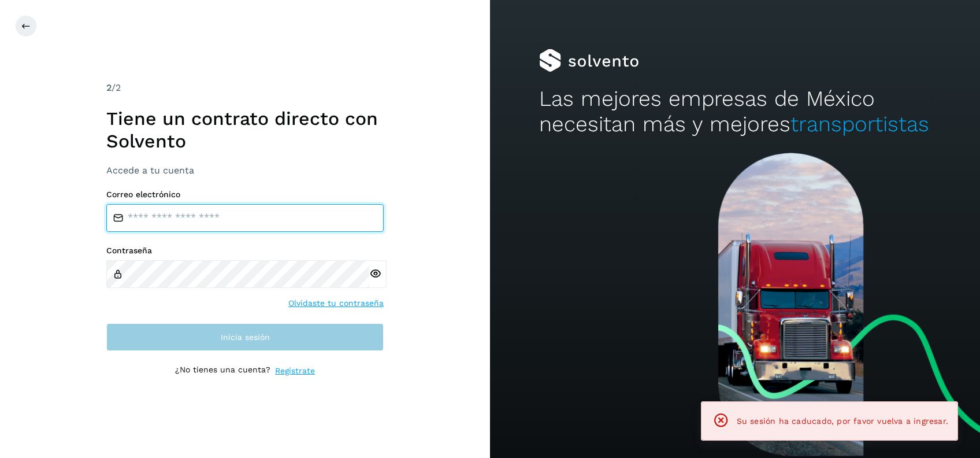  Describe the element at coordinates (245, 251) in the screenshot. I see `label: Contraseña` at that location.